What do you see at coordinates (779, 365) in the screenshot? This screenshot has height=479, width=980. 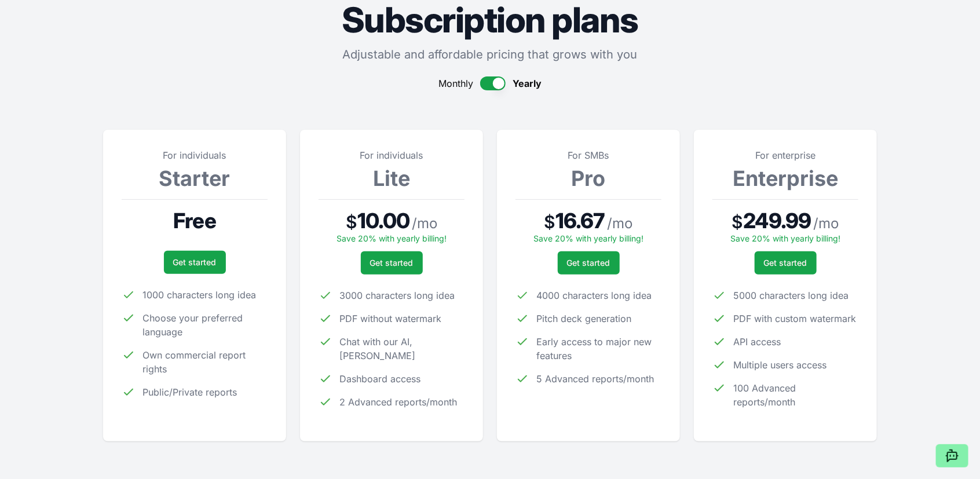 I see `span: Multiple users access` at bounding box center [779, 365].